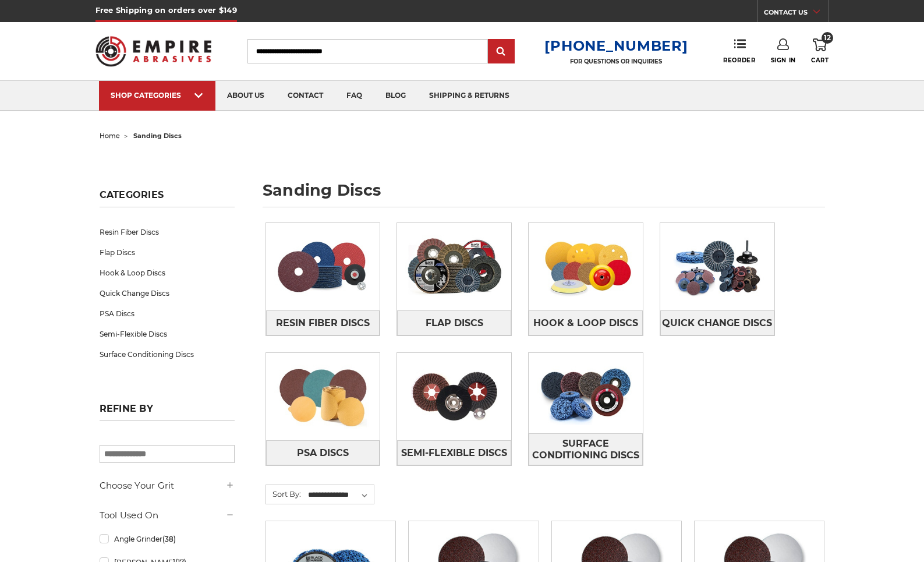 The width and height of the screenshot is (924, 562). Describe the element at coordinates (543, 194) in the screenshot. I see `h1: sanding discs` at that location.